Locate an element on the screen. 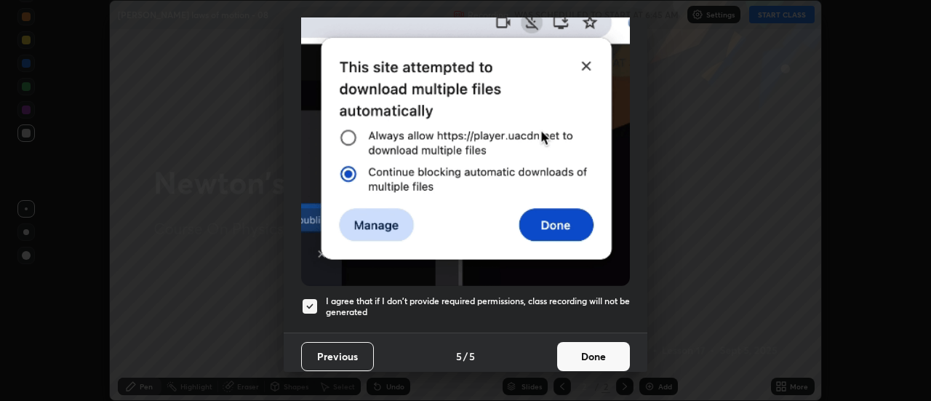 This screenshot has height=401, width=931. button: Previous is located at coordinates (338, 357).